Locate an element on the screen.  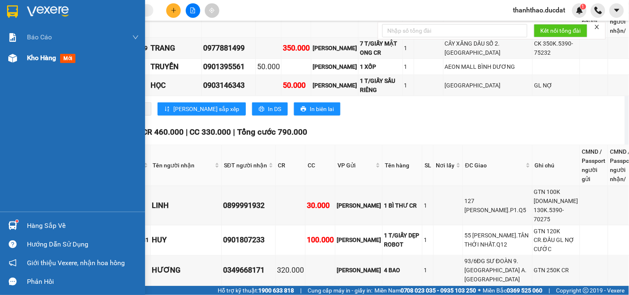
div: 350.000 is located at coordinates (296, 48).